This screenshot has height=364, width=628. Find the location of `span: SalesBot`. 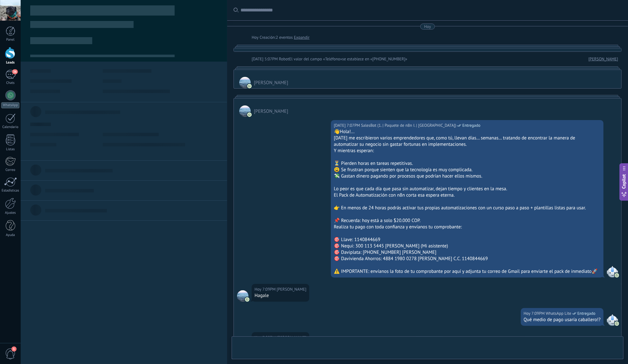

span: SalesBot is located at coordinates (613, 272).